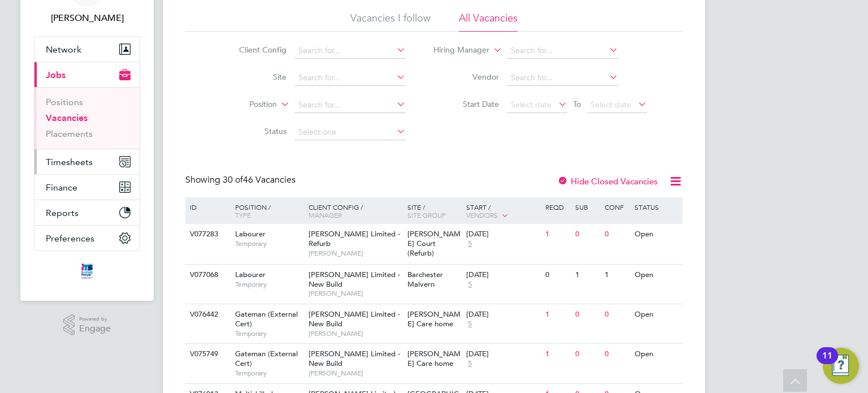  Describe the element at coordinates (87, 325) in the screenshot. I see `a: Powered byEngage` at that location.